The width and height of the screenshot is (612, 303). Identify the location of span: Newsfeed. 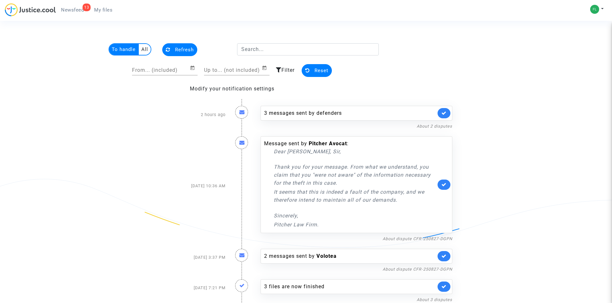
(72, 10).